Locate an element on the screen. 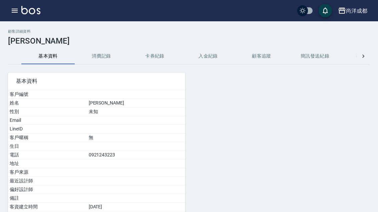  h2: 顧客詳細資料 is located at coordinates (189, 31).